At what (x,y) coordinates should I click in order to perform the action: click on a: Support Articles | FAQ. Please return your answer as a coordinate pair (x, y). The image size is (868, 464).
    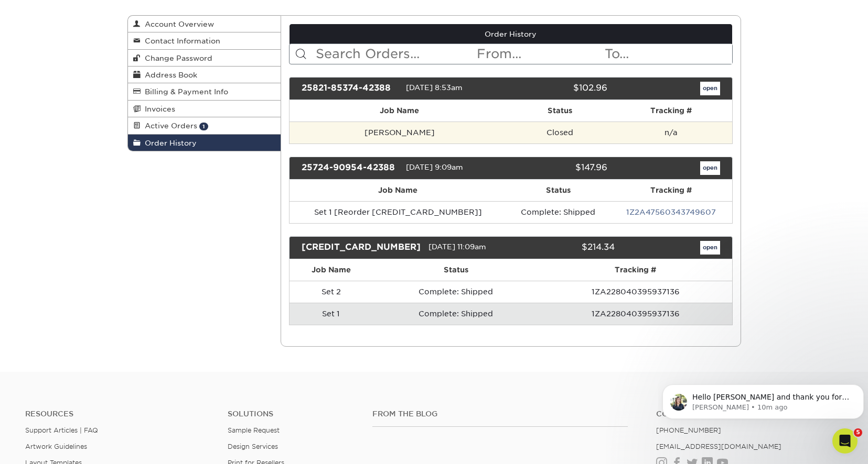
    Looking at the image, I should click on (61, 430).